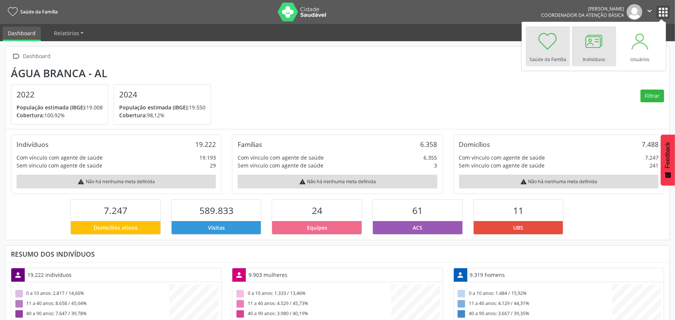 This screenshot has width=675, height=320. What do you see at coordinates (652, 96) in the screenshot?
I see `button: Filtrar` at bounding box center [652, 96].